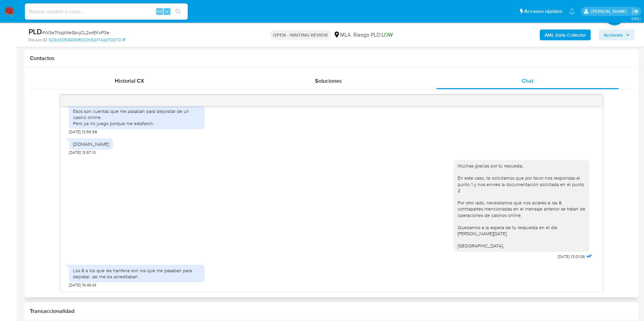  Describe the element at coordinates (36, 32) in the screenshot. I see `b: PLD` at that location.